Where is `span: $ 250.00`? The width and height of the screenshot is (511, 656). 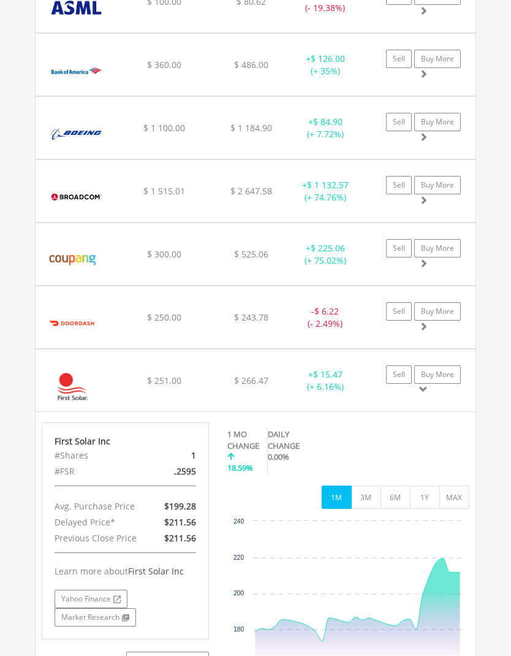
span: $ 250.00 is located at coordinates (164, 317).